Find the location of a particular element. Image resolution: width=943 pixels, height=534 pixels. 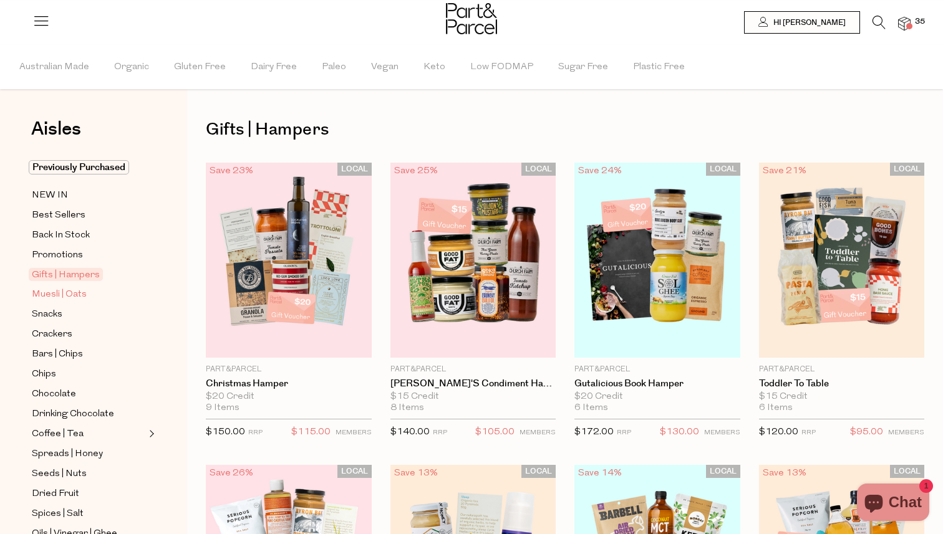

span: Aisles is located at coordinates (56, 129).